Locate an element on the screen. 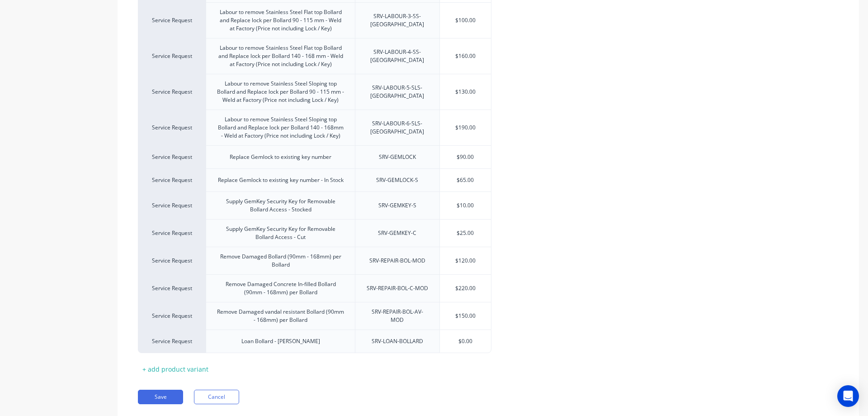 The image size is (868, 416). div: $130.00 is located at coordinates (465, 92).